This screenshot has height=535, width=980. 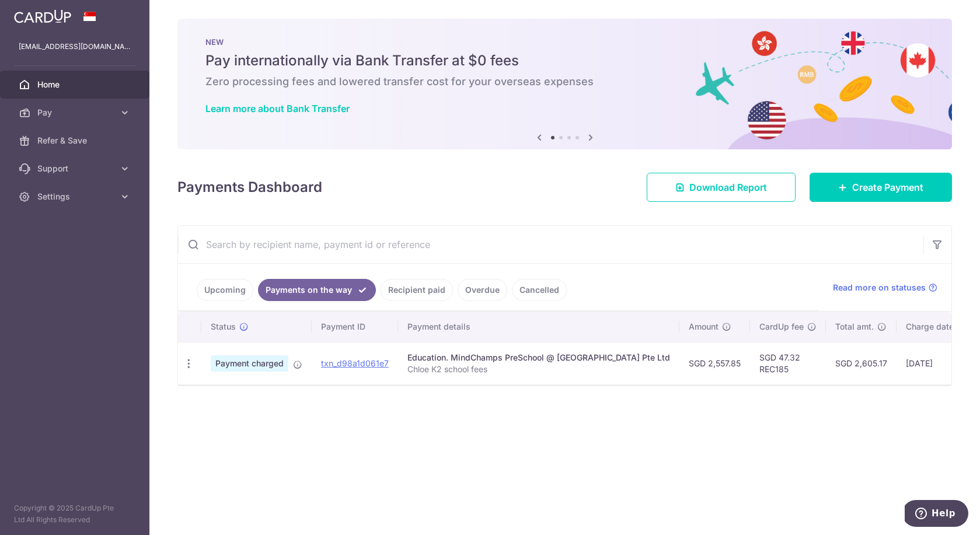 What do you see at coordinates (76, 197) in the screenshot?
I see `span: Settings` at bounding box center [76, 197].